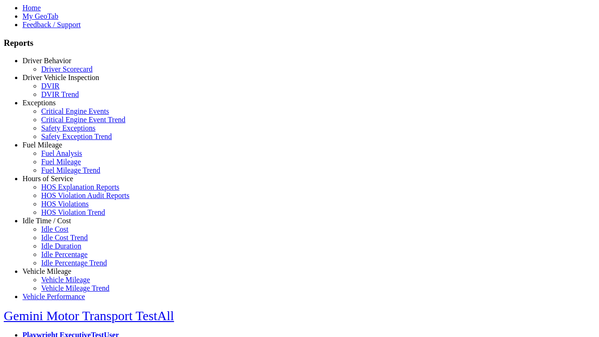 This screenshot has width=599, height=337. I want to click on a: Safety Exceptions, so click(68, 128).